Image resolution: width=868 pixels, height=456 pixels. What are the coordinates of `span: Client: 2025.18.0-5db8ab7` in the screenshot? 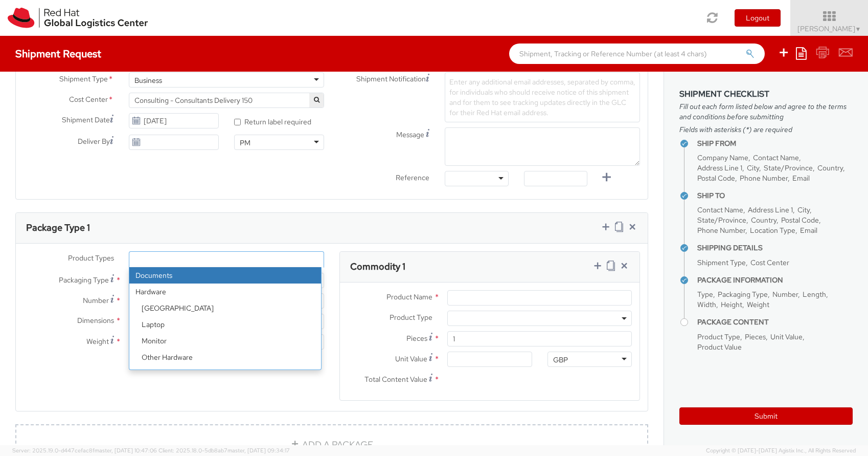 It's located at (224, 450).